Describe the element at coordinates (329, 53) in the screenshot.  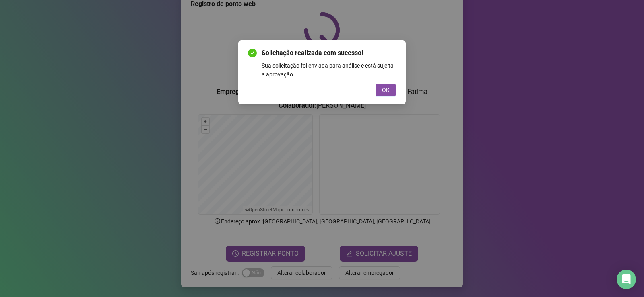
I see `span: Solicitação realizada com sucesso!` at that location.